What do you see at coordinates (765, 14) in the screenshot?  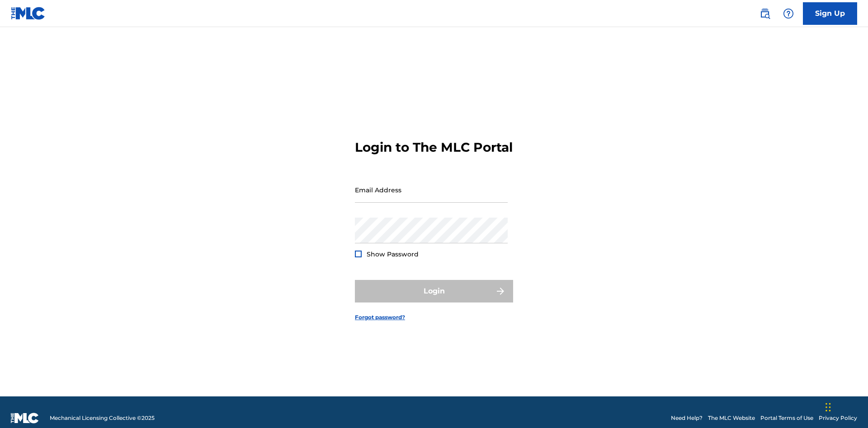 I see `img: search` at bounding box center [765, 14].